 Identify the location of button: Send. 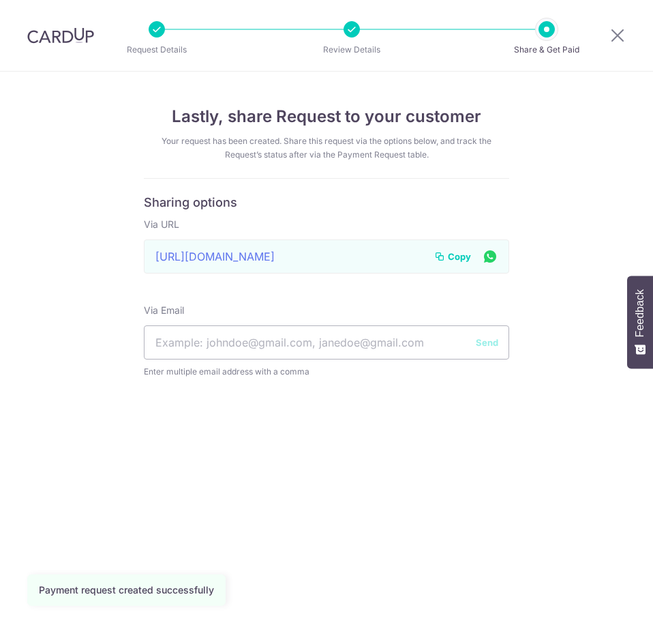
(487, 343).